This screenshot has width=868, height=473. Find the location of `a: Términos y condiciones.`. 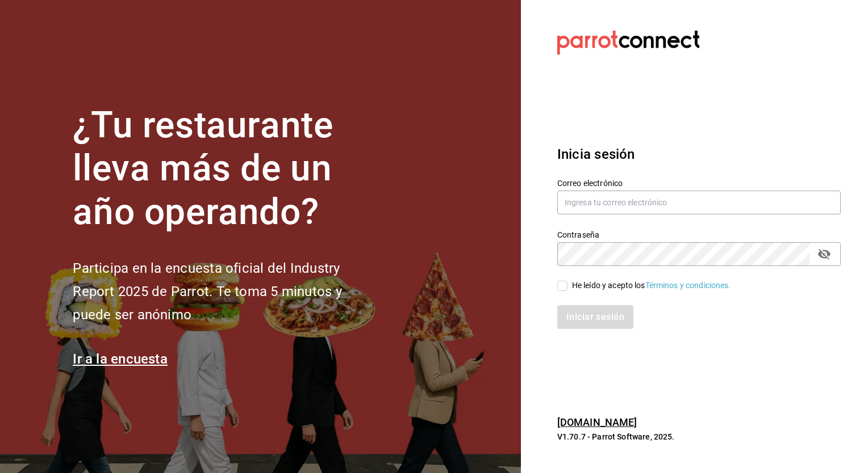

a: Términos y condiciones. is located at coordinates (688, 286).